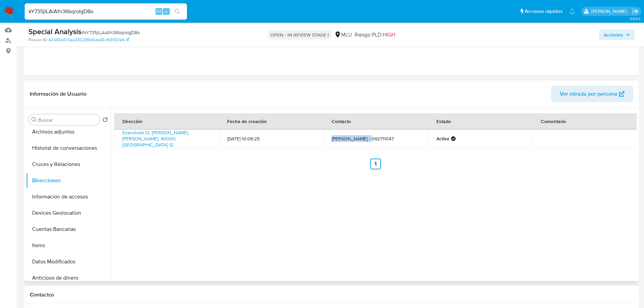 Image resolution: width=644 pixels, height=308 pixels. I want to click on b: Person ID, so click(38, 40).